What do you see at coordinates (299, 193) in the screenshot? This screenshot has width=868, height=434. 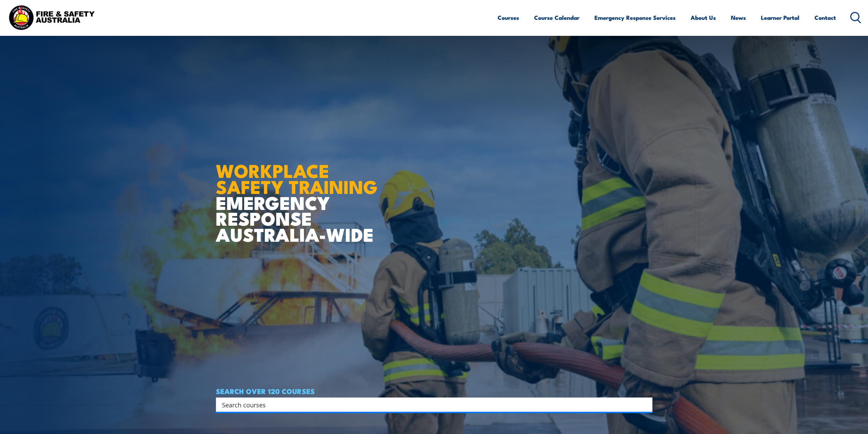 I see `h1: EMERGENCY RESPONSE AUSTRALIA-WIDE` at bounding box center [299, 193].